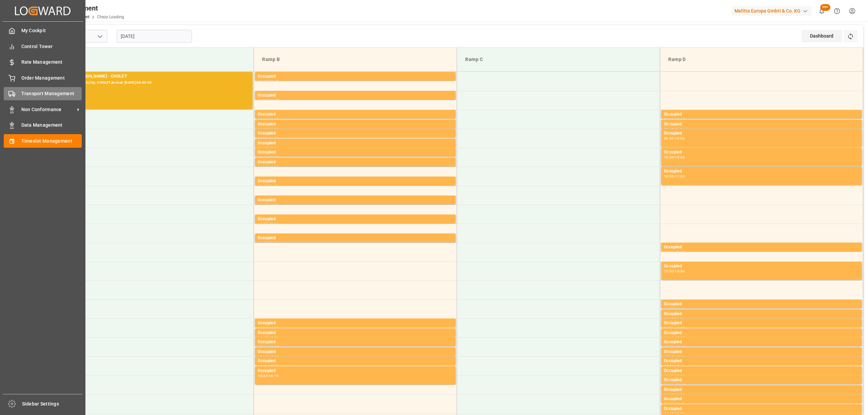 Image resolution: width=868 pixels, height=415 pixels. I want to click on div: 15:00, so click(273, 338).